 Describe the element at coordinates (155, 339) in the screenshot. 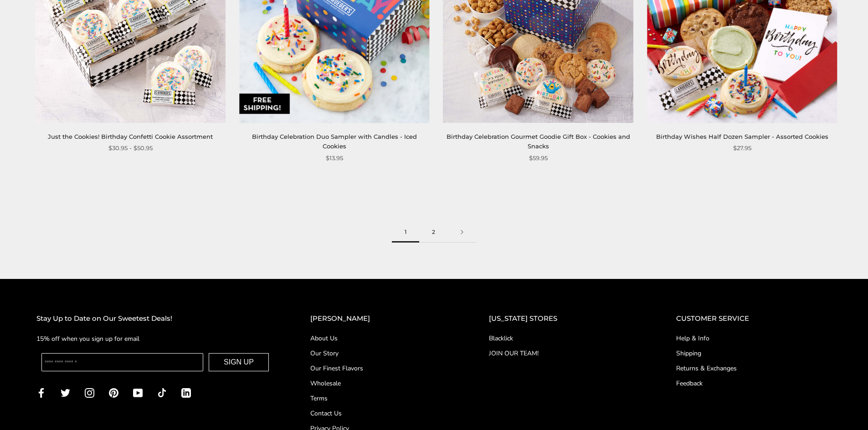

I see `p: 15% off when you sign up for email` at that location.